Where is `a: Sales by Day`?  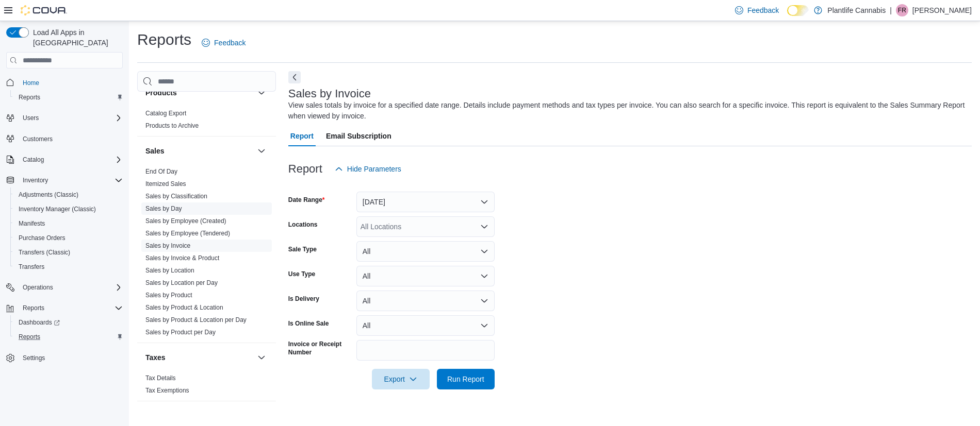
a: Sales by Day is located at coordinates (164, 209).